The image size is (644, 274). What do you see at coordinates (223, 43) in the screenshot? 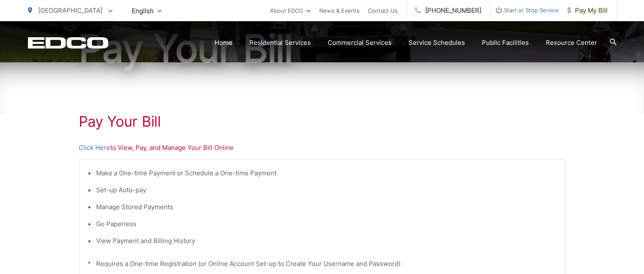
I see `a: Home` at bounding box center [223, 43].